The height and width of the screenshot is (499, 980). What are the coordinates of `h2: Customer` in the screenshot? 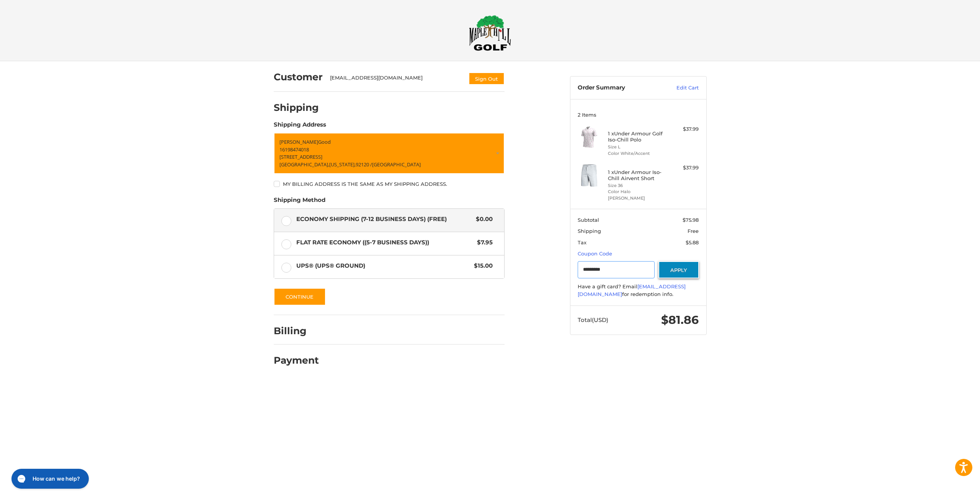 It's located at (298, 77).